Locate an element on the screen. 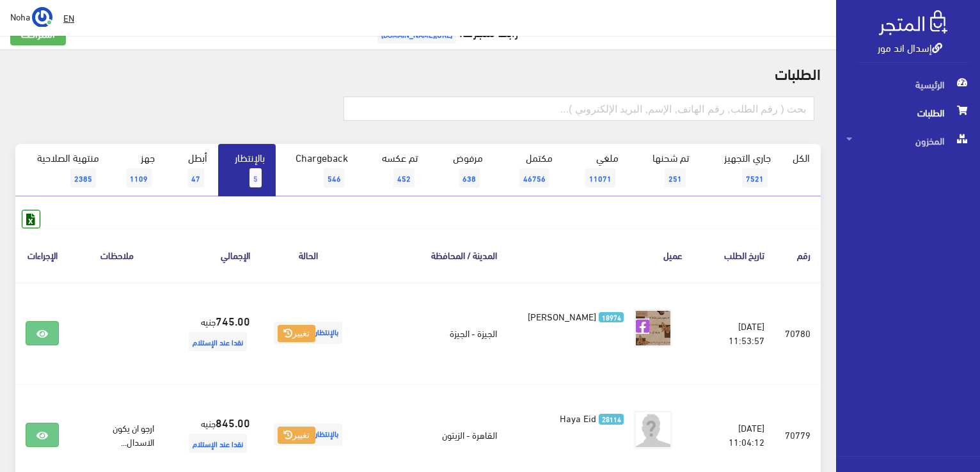 Image resolution: width=980 pixels, height=472 pixels. th: اﻹجمالي is located at coordinates (212, 255).